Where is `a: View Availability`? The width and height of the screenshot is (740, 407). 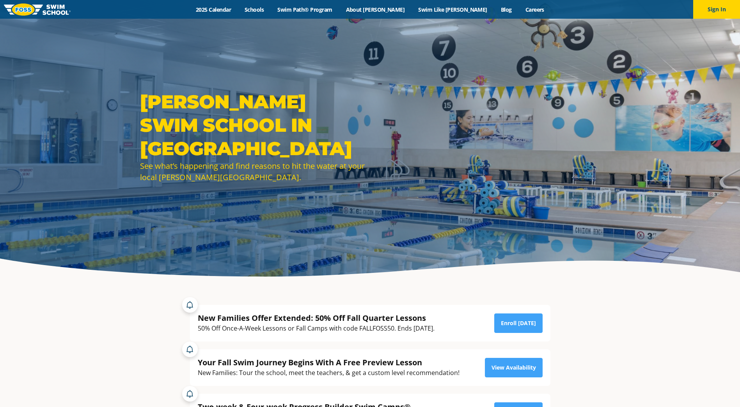
a: View Availability is located at coordinates (514, 368).